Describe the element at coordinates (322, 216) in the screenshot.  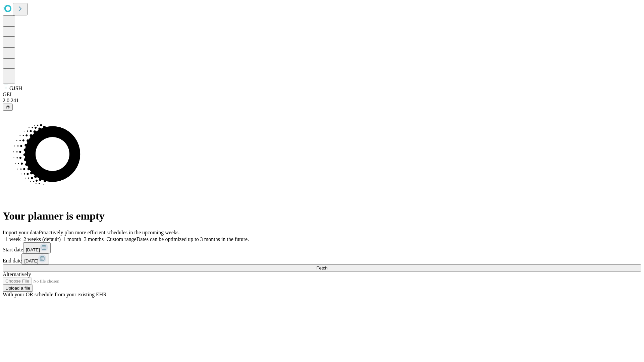
I see `h1: Your planner is empty` at that location.